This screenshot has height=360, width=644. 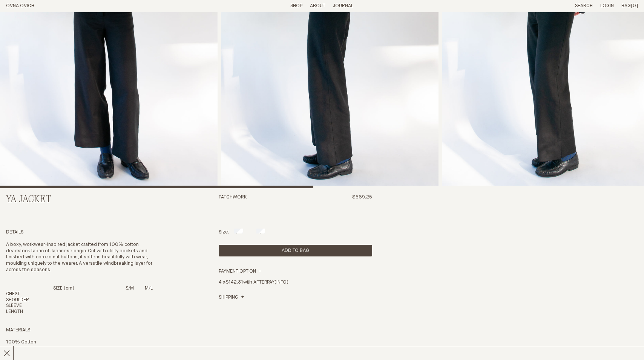 I want to click on th: SIZE (cm), so click(x=64, y=289).